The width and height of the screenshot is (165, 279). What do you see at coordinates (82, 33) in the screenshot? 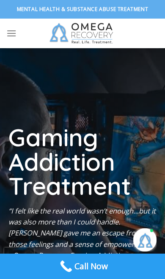
I see `img: Omega Recovery` at bounding box center [82, 33].